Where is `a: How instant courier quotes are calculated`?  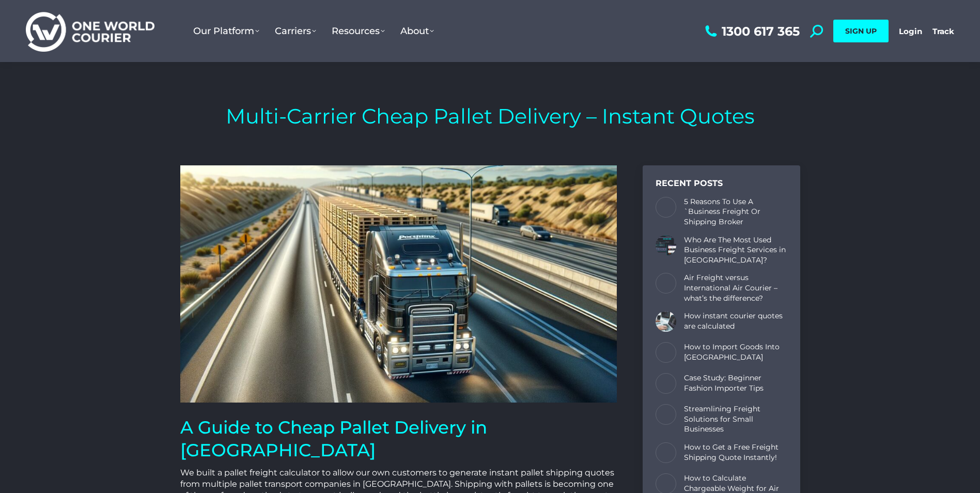 a: How instant courier quotes are calculated is located at coordinates (735, 321).